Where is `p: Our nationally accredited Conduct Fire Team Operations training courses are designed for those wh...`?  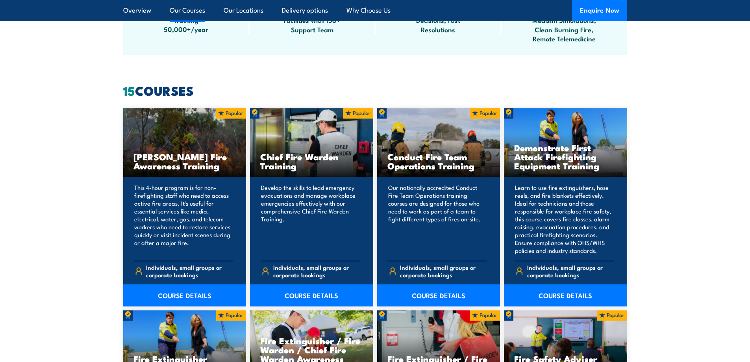 p: Our nationally accredited Conduct Fire Team Operations training courses are designed for those wh... is located at coordinates (437, 219).